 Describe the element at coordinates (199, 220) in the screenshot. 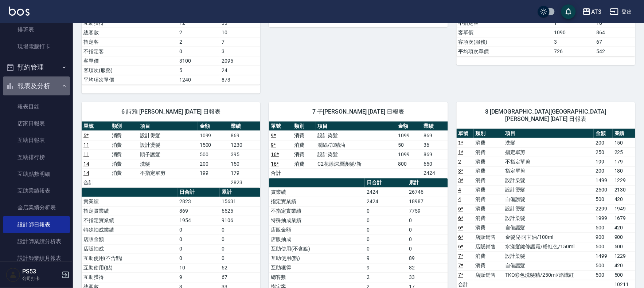

I see `td: 1954` at that location.